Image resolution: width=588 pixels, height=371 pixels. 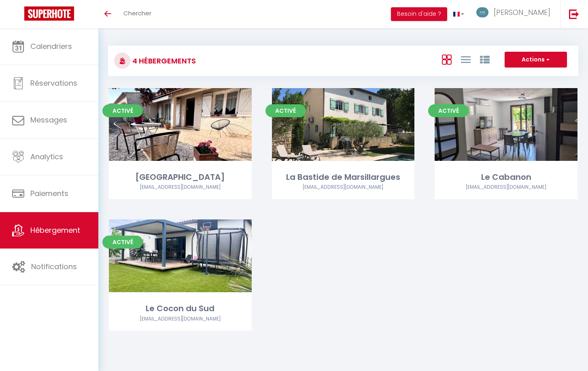 I want to click on h3: 4 Hébergements, so click(x=163, y=61).